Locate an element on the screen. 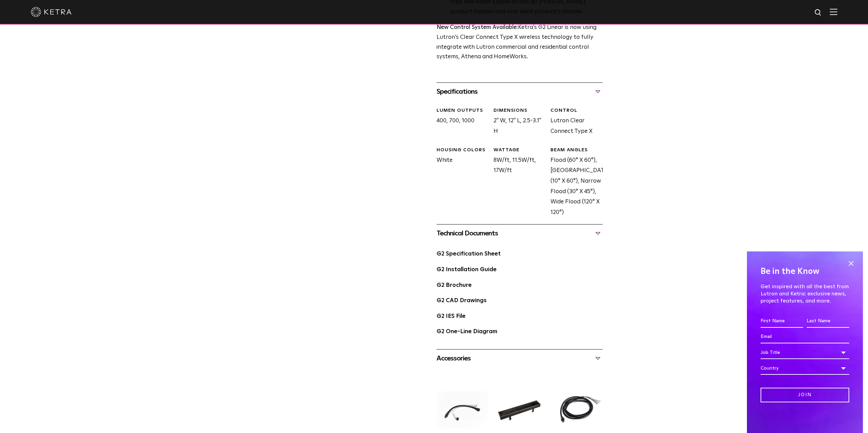  a: G2 Specification Sheet is located at coordinates (469, 254).